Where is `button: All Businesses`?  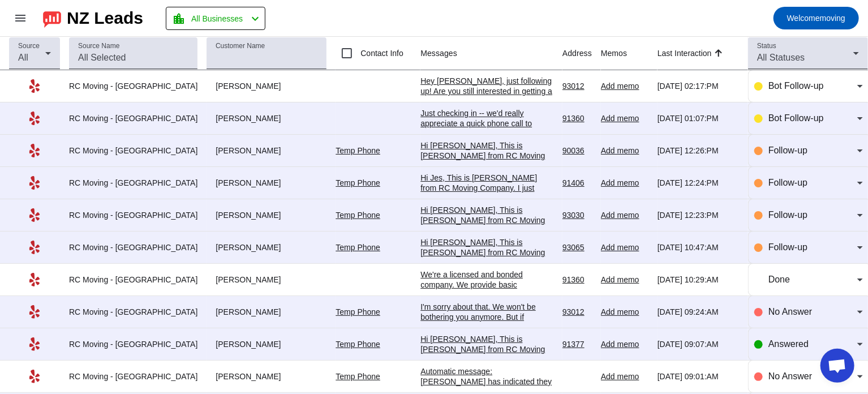 button: All Businesses is located at coordinates (215, 18).